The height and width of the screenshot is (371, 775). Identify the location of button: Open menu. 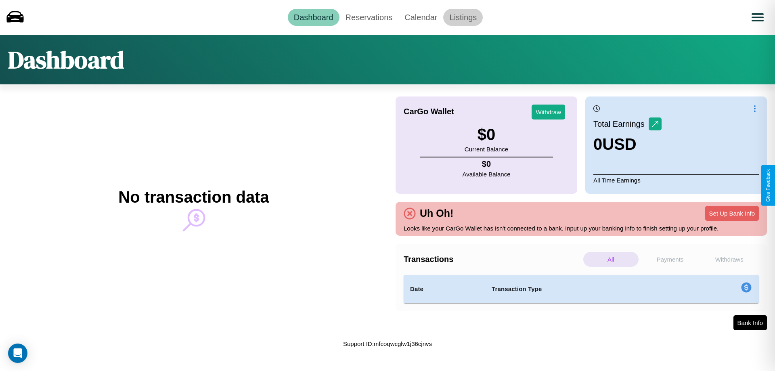
(758, 17).